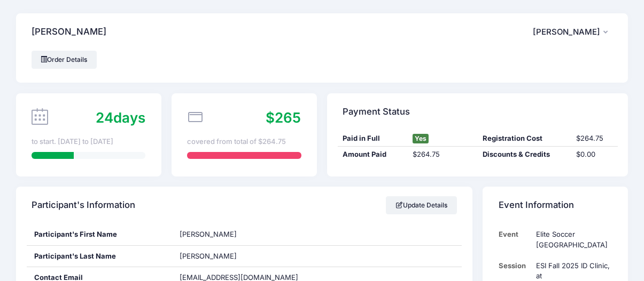 The height and width of the screenshot is (281, 644). I want to click on div: Participant's Last Name, so click(99, 257).